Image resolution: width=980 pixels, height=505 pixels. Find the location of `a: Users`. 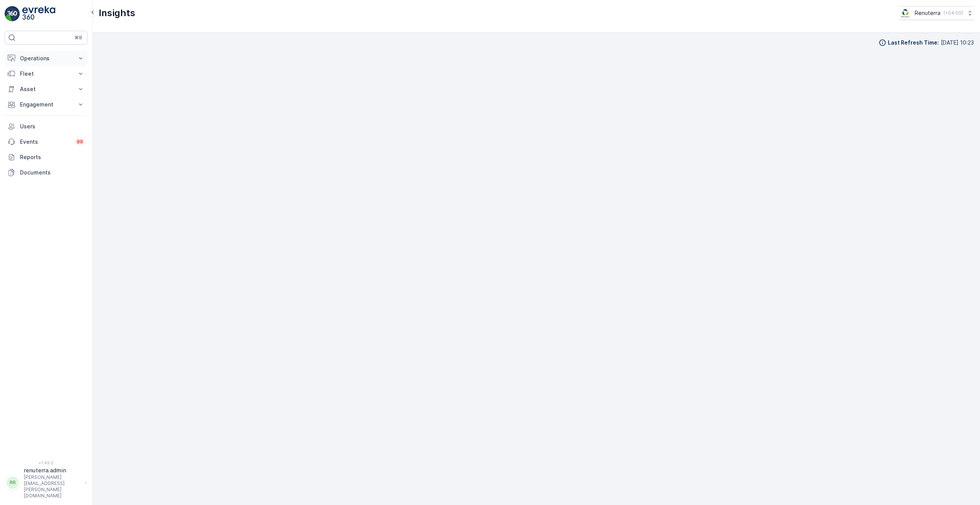

a: Users is located at coordinates (46, 126).